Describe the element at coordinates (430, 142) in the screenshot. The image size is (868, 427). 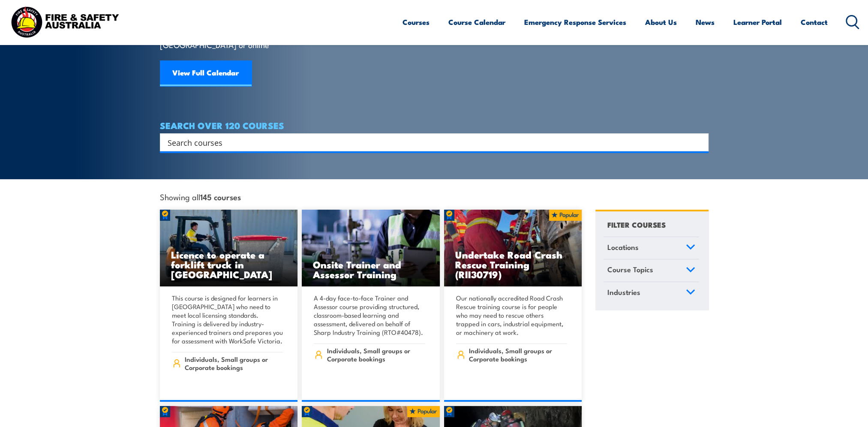
I see `form: Search form` at that location.